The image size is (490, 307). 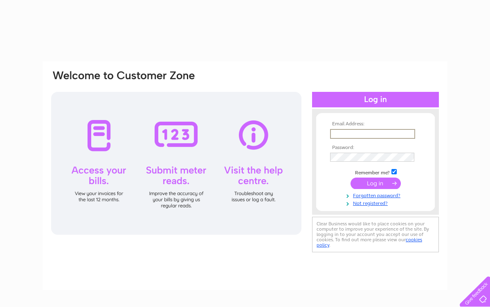 I want to click on a: Forgotten password?, so click(x=376, y=195).